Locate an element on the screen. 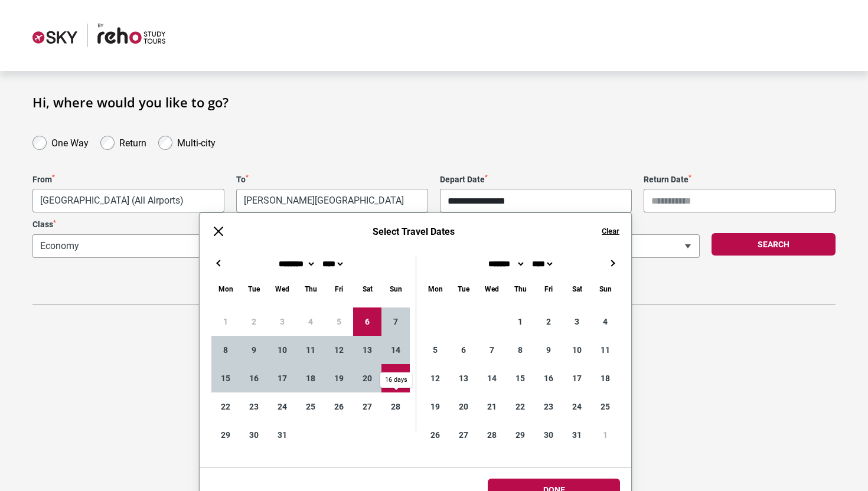  label: Return is located at coordinates (133, 142).